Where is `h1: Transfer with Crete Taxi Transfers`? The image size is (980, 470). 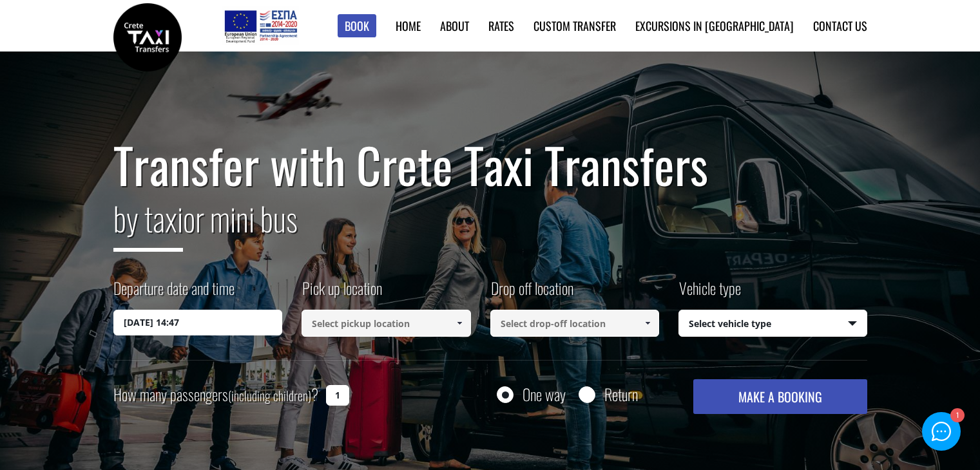 h1: Transfer with Crete Taxi Transfers is located at coordinates (490, 165).